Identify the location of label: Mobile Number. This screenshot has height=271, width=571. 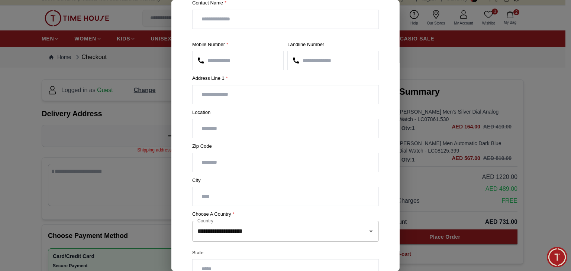
(238, 45).